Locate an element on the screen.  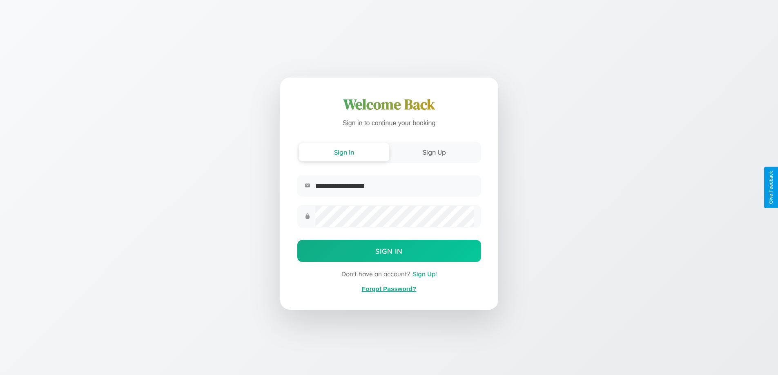
h1: Welcome Back is located at coordinates (389, 105).